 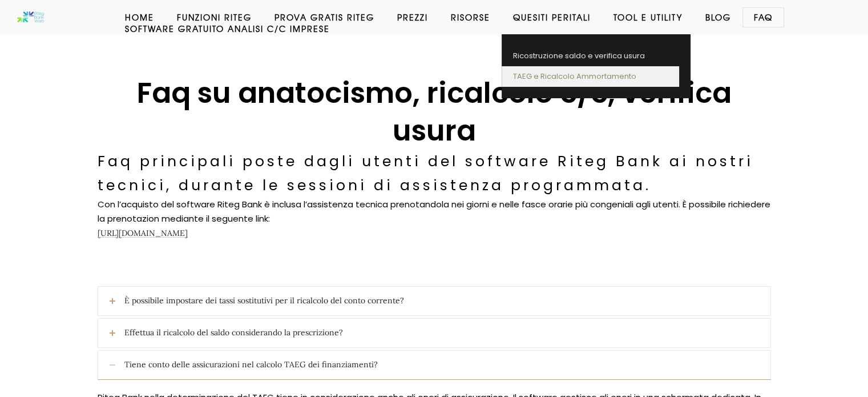 I want to click on a: Home, so click(x=139, y=17).